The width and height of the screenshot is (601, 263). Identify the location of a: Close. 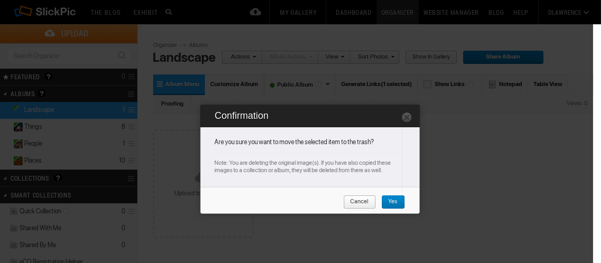
(406, 117).